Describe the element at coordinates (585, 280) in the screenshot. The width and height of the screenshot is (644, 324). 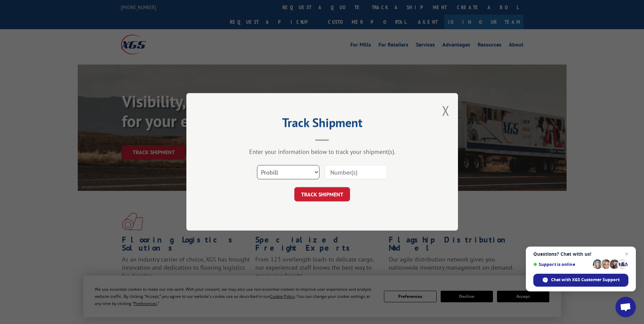
I see `span: Chat with XGS Customer Support` at that location.